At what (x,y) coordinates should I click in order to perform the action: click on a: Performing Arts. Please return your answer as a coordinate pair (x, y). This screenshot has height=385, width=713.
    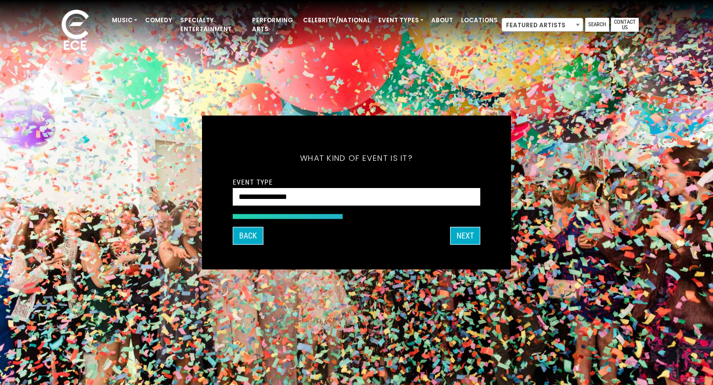
    Looking at the image, I should click on (273, 25).